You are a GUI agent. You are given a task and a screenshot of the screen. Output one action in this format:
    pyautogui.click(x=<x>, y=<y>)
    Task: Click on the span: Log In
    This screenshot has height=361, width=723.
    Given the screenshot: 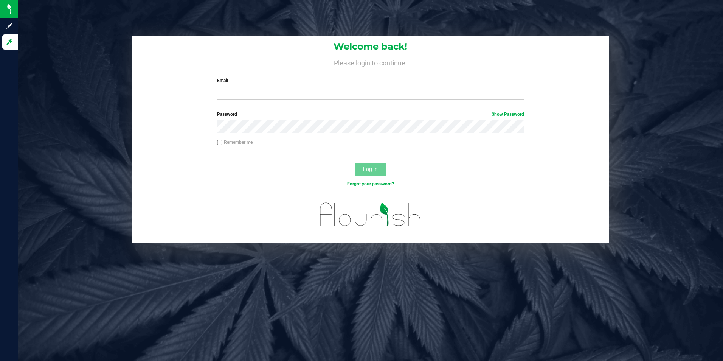 What is the action you would take?
    pyautogui.click(x=370, y=169)
    